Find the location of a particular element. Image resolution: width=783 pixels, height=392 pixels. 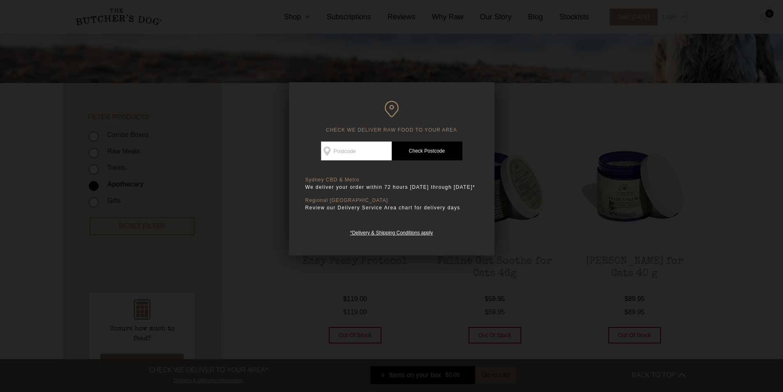

input: Postcode is located at coordinates (356, 151).